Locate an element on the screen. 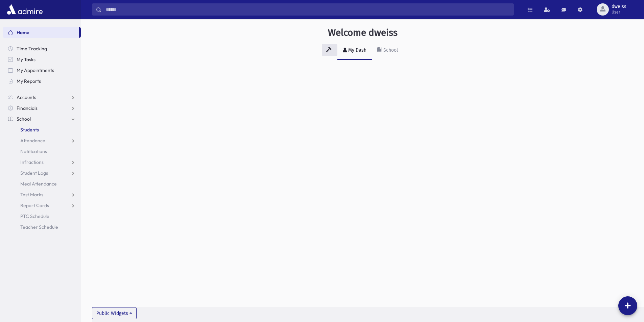 Image resolution: width=644 pixels, height=322 pixels. div: School is located at coordinates (390, 50).